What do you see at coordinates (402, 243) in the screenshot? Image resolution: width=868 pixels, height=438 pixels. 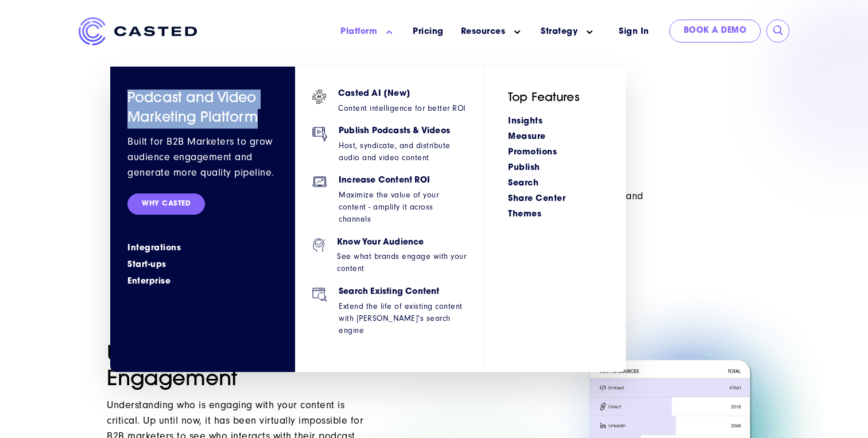 I see `h6: Know Your Audience` at bounding box center [402, 243].